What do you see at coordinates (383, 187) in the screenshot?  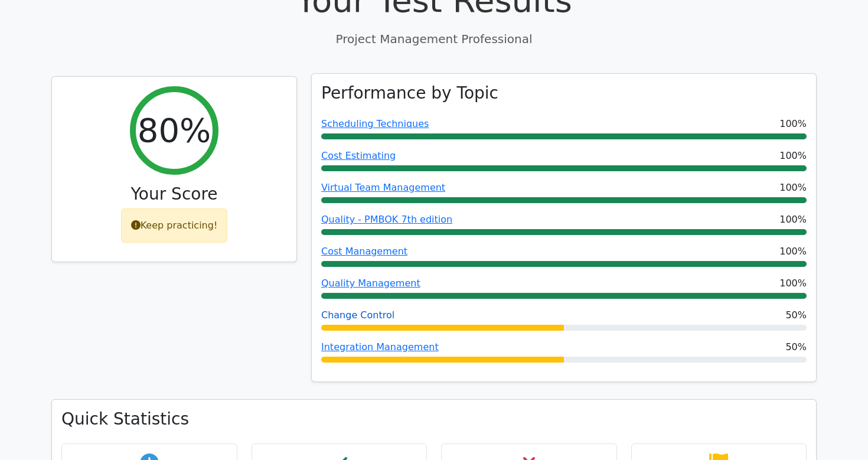 I see `a: Virtual Team Management` at bounding box center [383, 187].